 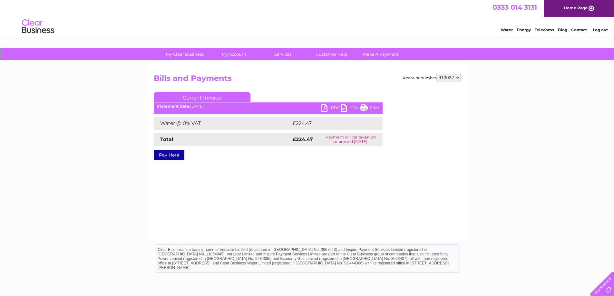 I want to click on a: Telecoms, so click(x=544, y=30).